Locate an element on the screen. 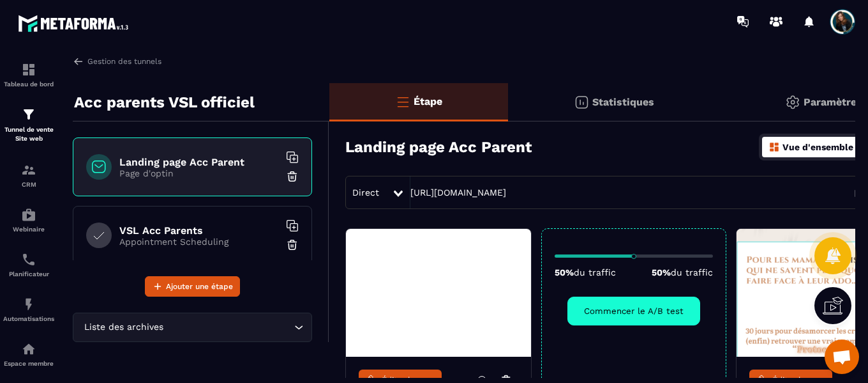 The image size is (868, 383). span: Ajouter une étape is located at coordinates (199, 286).